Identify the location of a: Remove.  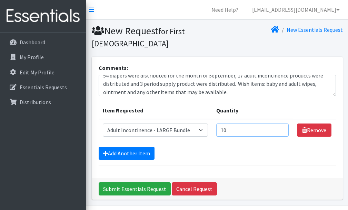
(315, 130).